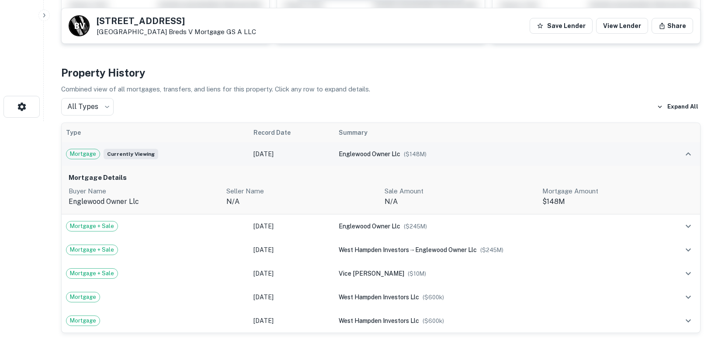 This screenshot has width=718, height=340. I want to click on p: Sale Amount, so click(460, 191).